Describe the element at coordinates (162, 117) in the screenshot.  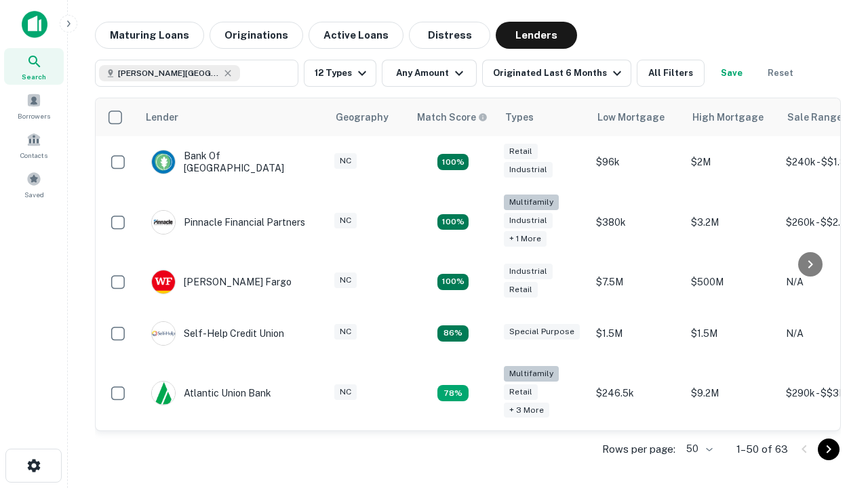
I see `div: Lender` at that location.